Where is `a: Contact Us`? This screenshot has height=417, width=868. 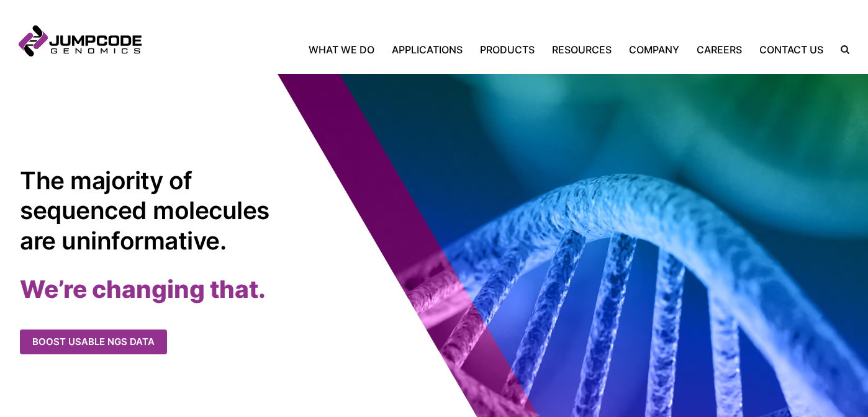 a: Contact Us is located at coordinates (790, 50).